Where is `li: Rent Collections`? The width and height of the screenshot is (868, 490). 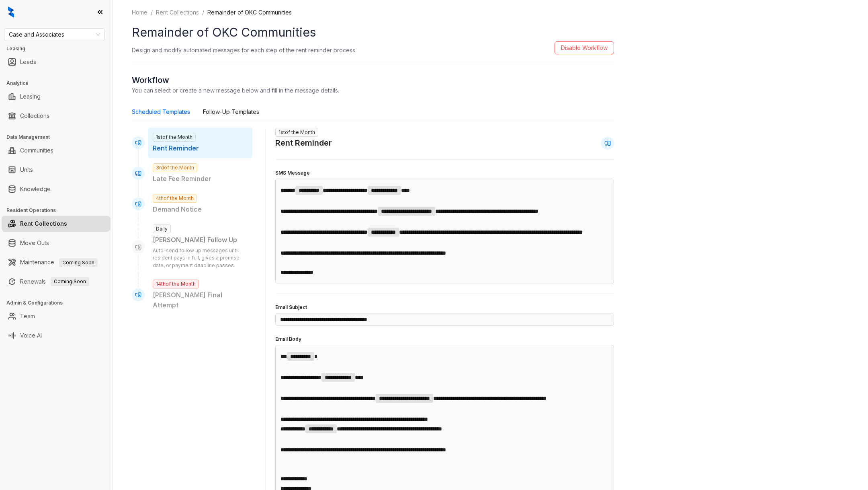 li: Rent Collections is located at coordinates (56, 224).